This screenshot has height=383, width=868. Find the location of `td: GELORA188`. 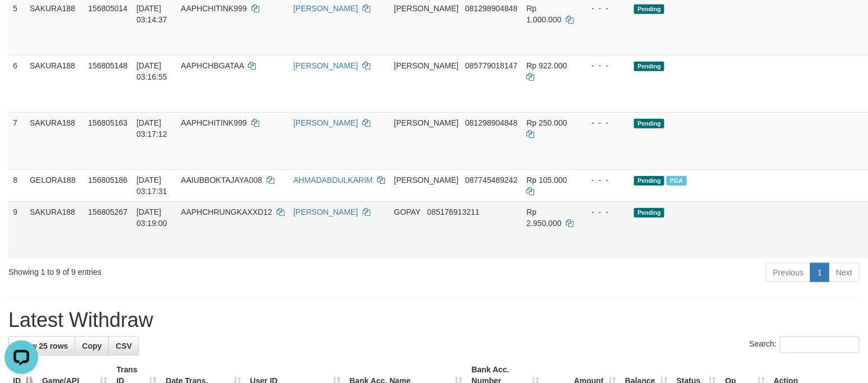

td: GELORA188 is located at coordinates (54, 185).